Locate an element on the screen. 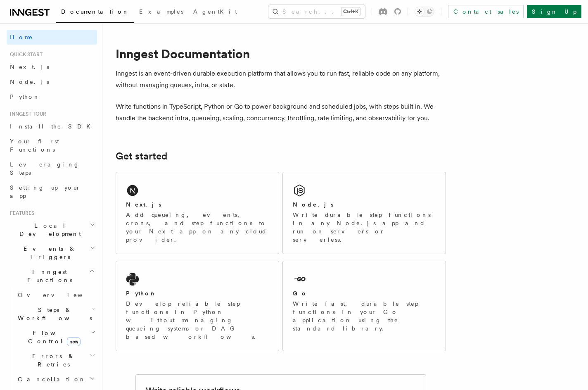  span: Cancellation is located at coordinates (50, 379).